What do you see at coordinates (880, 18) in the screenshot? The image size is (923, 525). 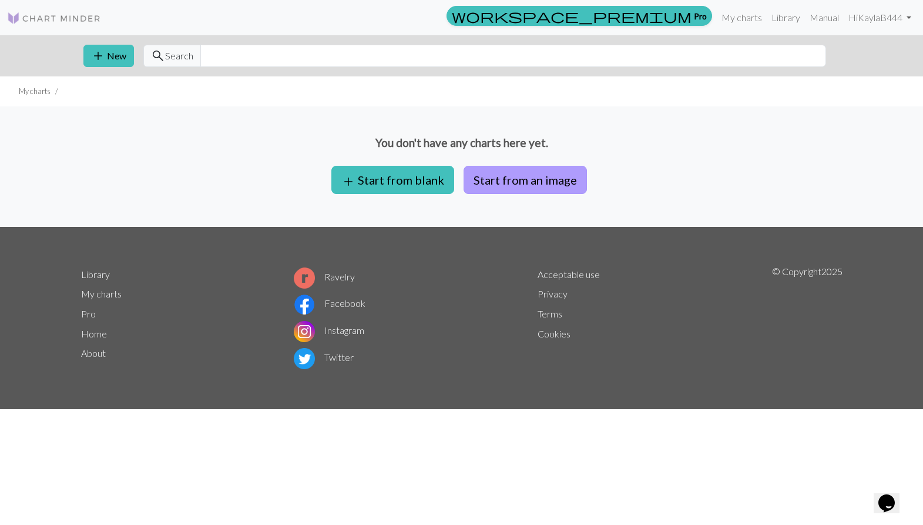 I see `a: HiKaylaB444` at bounding box center [880, 18].